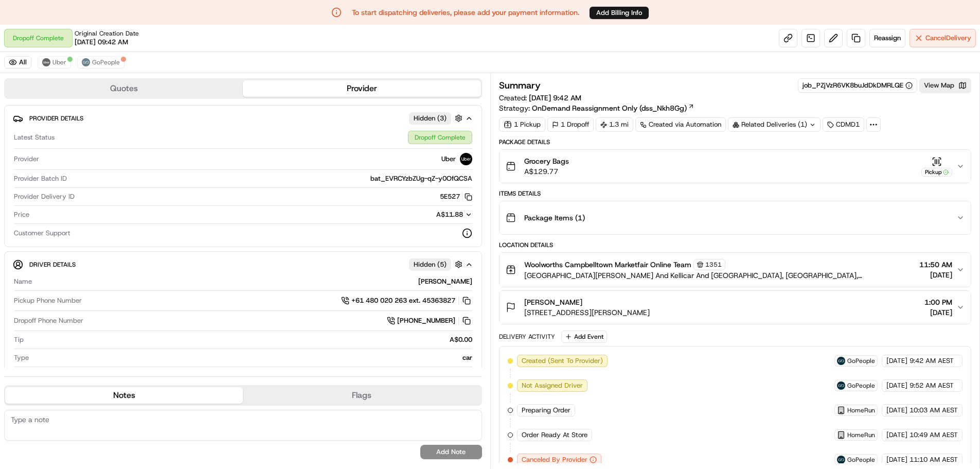 The height and width of the screenshot is (469, 980). What do you see at coordinates (735, 142) in the screenshot?
I see `div: Package Details` at bounding box center [735, 142].